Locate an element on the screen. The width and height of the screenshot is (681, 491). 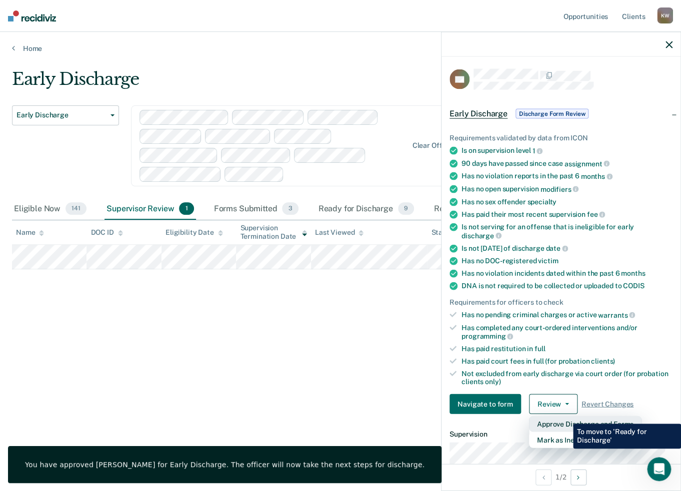
button: Review is located at coordinates (553, 404).